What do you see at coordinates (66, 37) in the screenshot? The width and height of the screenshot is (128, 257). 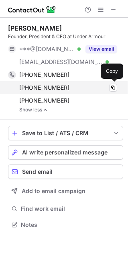 I see `div: Founder, President & CEO at Under Armour` at bounding box center [66, 37].